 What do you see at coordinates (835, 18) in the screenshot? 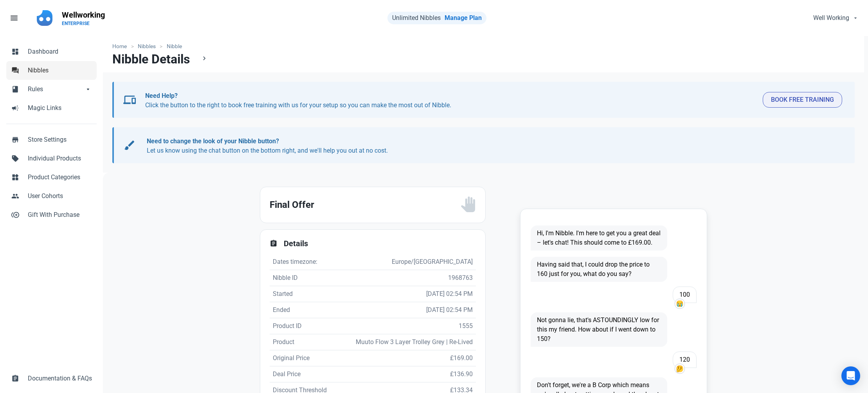
I see `div: Well Working` at bounding box center [835, 18].